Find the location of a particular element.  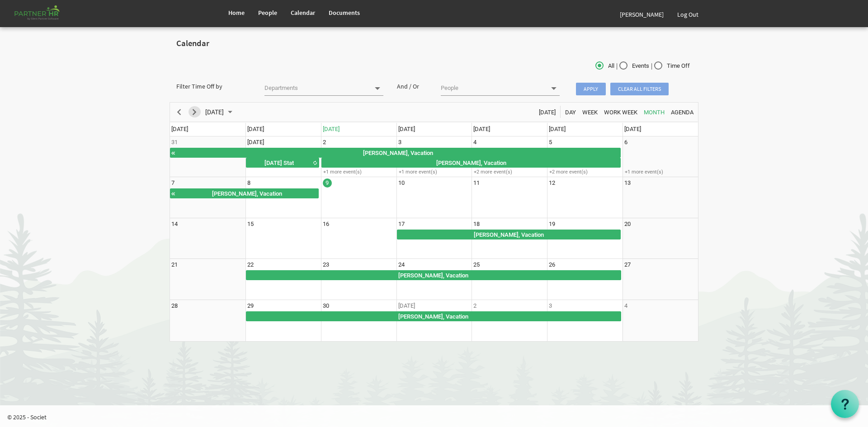

div: Friday, September 19, 2025 is located at coordinates (552, 224).